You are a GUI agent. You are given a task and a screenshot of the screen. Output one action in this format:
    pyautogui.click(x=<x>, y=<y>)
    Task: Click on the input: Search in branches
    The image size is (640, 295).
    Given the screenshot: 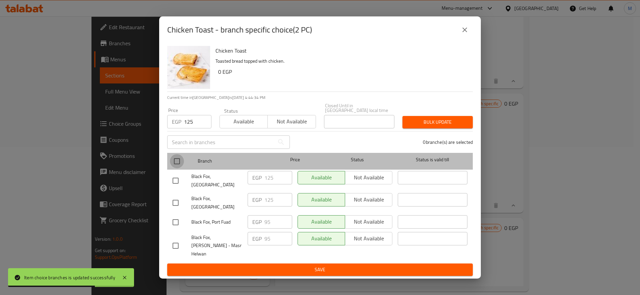 What is the action you would take?
    pyautogui.click(x=221, y=142)
    